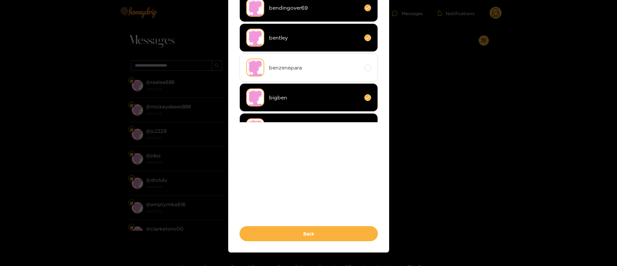  Describe the element at coordinates (314, 38) in the screenshot. I see `span: bentley` at that location.